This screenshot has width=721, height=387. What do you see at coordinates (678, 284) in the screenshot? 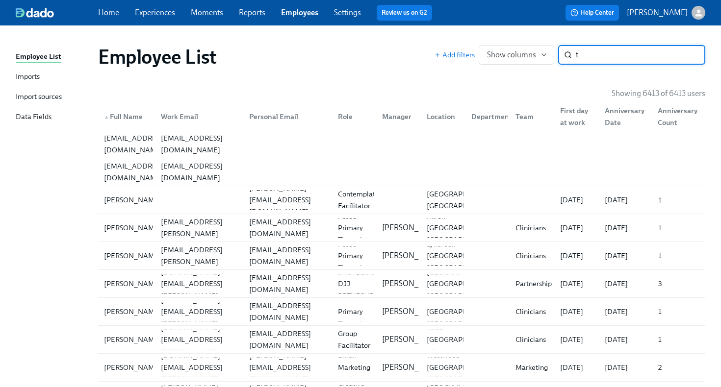
I see `div: 3` at bounding box center [678, 284].